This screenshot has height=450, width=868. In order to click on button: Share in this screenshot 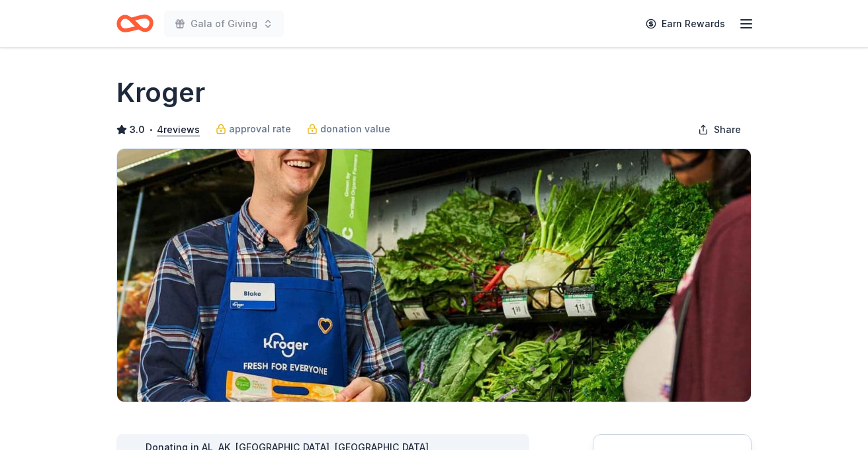, I will do `click(719, 130)`.